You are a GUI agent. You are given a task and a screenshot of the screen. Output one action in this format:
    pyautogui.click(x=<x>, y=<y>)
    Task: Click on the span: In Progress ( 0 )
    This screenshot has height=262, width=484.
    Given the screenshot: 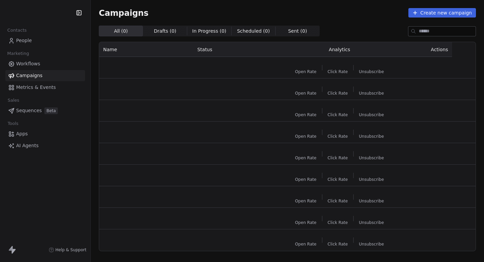 What is the action you would take?
    pyautogui.click(x=209, y=31)
    